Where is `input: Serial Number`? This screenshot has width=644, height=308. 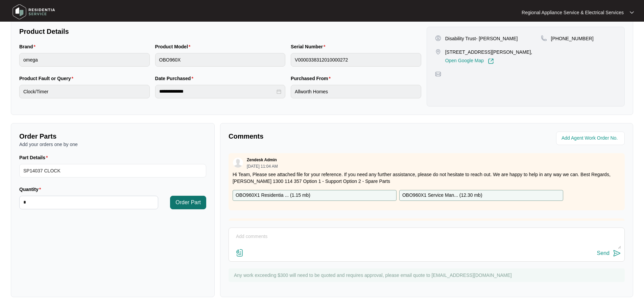 input: Serial Number is located at coordinates (356, 60).